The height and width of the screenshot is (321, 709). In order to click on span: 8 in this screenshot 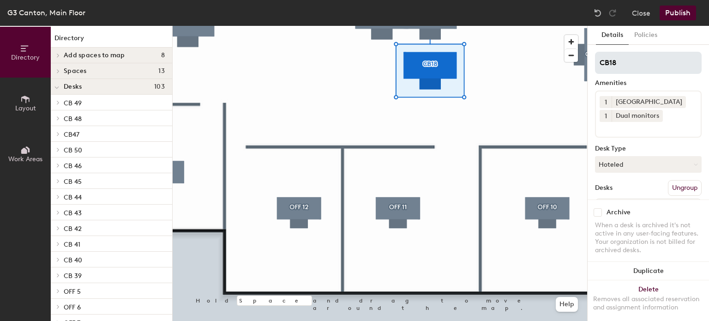, I will do `click(163, 55)`.